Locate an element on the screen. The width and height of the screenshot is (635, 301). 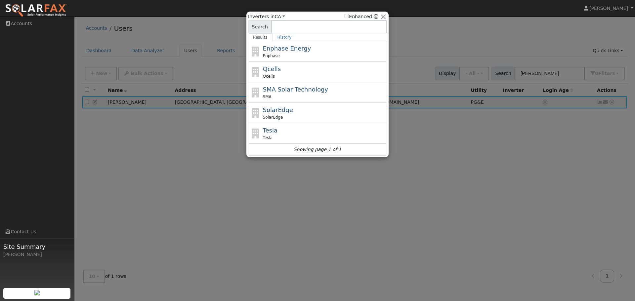
span: Inverters in is located at coordinates (267, 17).